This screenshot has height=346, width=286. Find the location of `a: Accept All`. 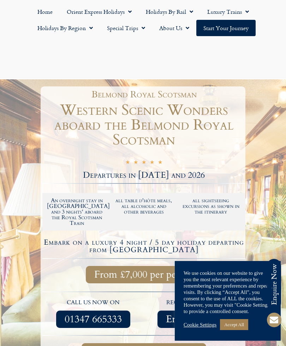

a: Accept All is located at coordinates (234, 324).